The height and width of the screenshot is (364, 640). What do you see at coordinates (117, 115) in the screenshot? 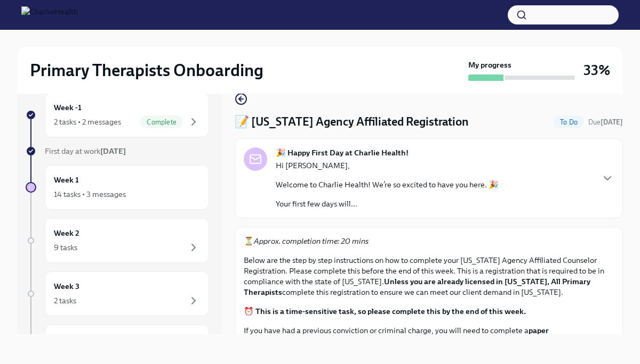
I see `a: Week -12 tasks • 2 messagesComplete` at bounding box center [117, 115].